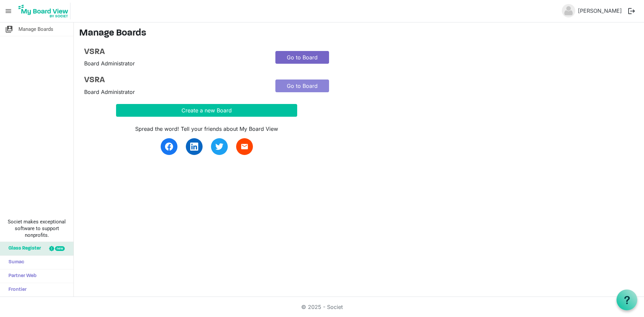  What do you see at coordinates (219, 147) in the screenshot?
I see `img: twitter.svg` at bounding box center [219, 147].